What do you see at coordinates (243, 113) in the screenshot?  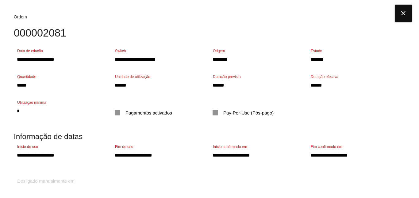 I see `span: Pay-Per-Use (Pós-pago)` at bounding box center [243, 113].